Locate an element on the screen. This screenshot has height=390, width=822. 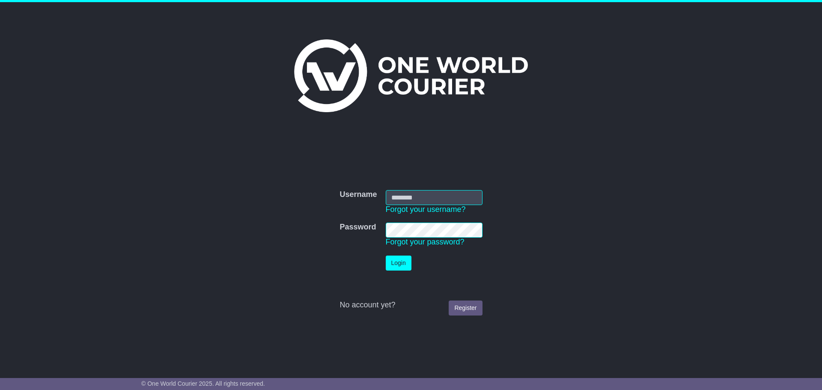
span: © One World Courier 2025. All rights reserved. is located at coordinates (203, 383).